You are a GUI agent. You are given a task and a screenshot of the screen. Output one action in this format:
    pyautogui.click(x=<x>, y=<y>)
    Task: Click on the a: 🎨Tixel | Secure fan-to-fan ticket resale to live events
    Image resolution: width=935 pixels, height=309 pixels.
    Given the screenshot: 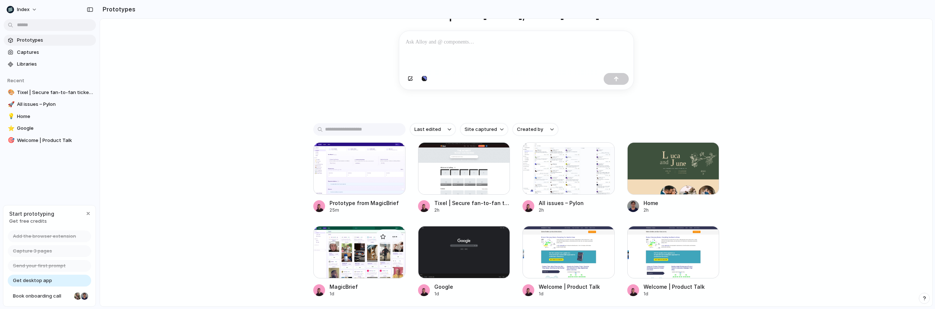 What is the action you would take?
    pyautogui.click(x=50, y=93)
    